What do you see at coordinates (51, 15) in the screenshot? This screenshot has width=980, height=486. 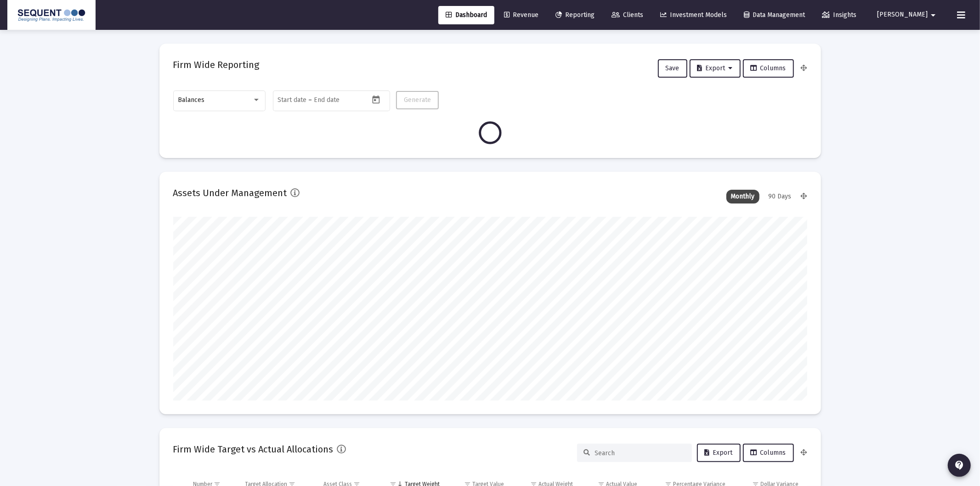 I see `img: Dashboard` at bounding box center [51, 15].